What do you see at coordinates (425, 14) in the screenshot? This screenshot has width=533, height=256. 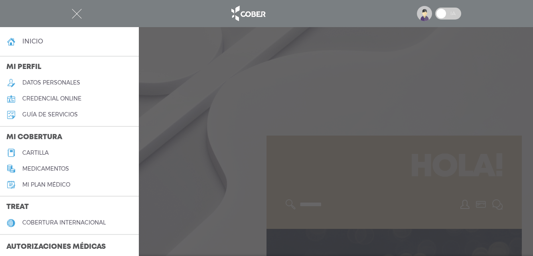 I see `img: profile-placeholder.svg` at bounding box center [425, 14].